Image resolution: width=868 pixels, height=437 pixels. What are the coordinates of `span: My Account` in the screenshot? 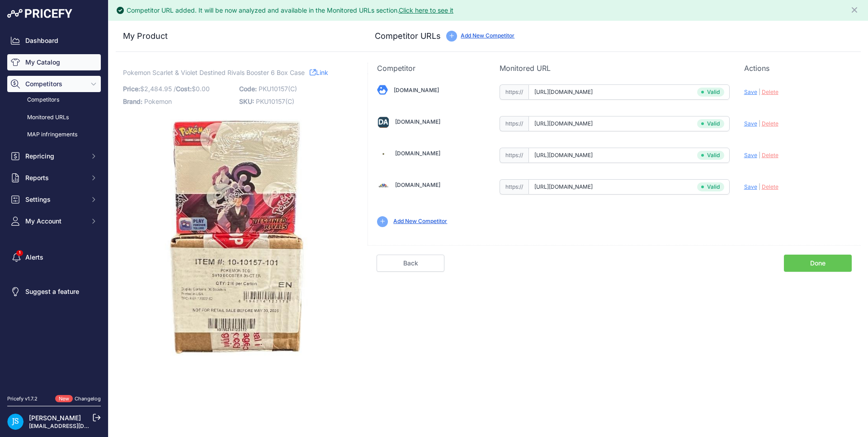 It's located at (55, 221).